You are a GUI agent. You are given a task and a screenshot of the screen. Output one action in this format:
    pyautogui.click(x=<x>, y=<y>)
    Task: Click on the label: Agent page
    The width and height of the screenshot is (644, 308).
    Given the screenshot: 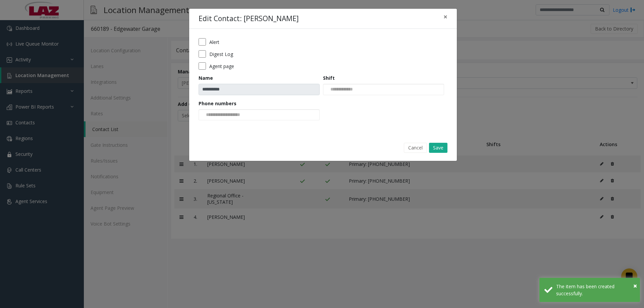 What is the action you would take?
    pyautogui.click(x=222, y=66)
    